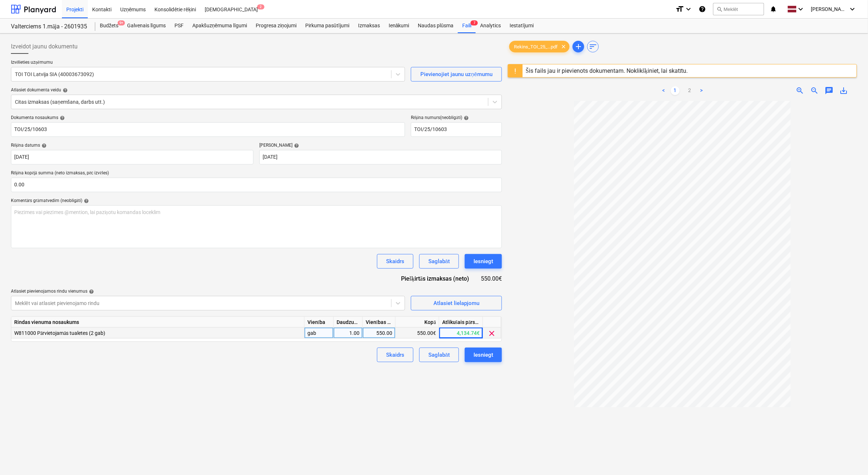 This screenshot has height=475, width=868. Describe the element at coordinates (490, 26) in the screenshot. I see `a: Analytics` at that location.